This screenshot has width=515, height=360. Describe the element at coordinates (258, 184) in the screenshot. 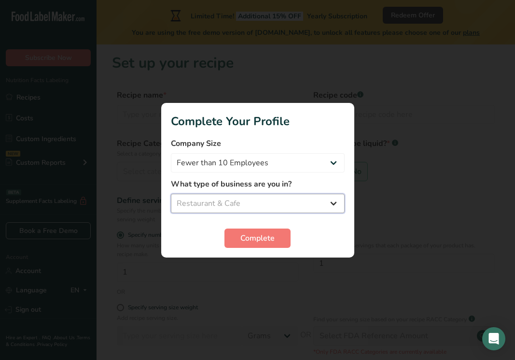

I see `label: What type of business are you in?` at that location.